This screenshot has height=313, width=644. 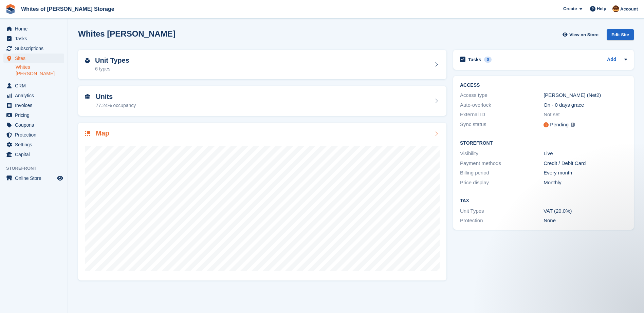 What do you see at coordinates (35, 155) in the screenshot?
I see `span: Capital` at bounding box center [35, 155].